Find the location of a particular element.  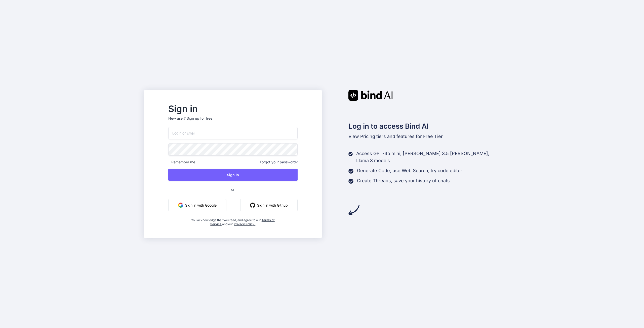

img: arrow is located at coordinates (354, 210).